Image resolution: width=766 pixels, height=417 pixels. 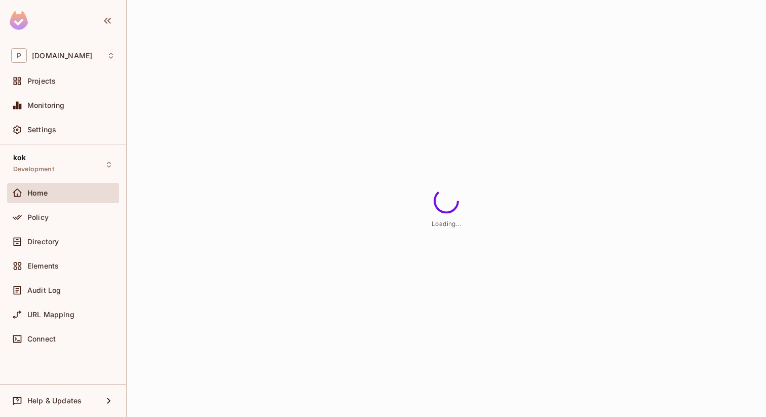 What do you see at coordinates (33, 169) in the screenshot?
I see `span: Development` at bounding box center [33, 169].